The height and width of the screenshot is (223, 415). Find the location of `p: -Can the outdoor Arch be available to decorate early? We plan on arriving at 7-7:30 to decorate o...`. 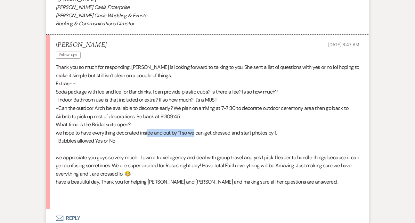

p: -Can the outdoor Arch be available to decorate early? We plan on arriving at 7-7:30 to decorate o... is located at coordinates (207, 112).